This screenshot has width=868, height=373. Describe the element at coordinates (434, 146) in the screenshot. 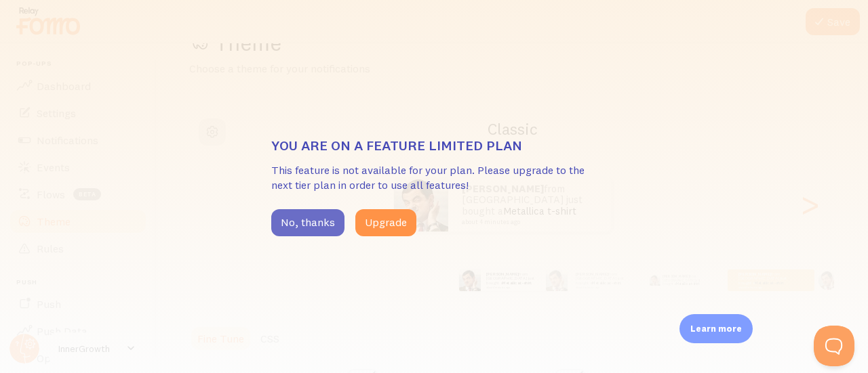

I see `h3: You are on a feature limited plan` at that location.